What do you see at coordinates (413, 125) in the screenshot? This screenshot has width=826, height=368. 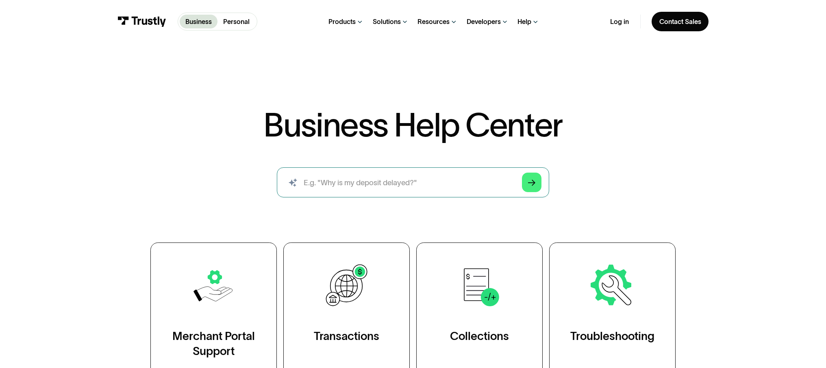 I see `h1: Business Help Center` at bounding box center [413, 125].